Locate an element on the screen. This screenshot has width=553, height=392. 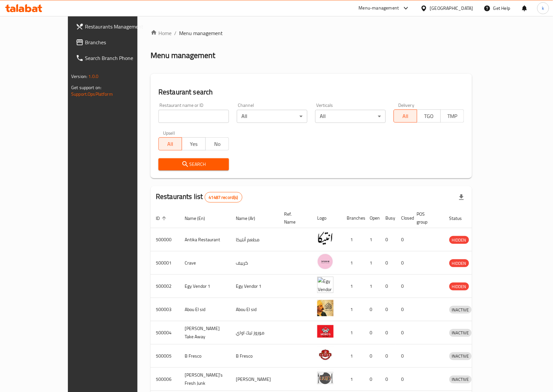
span: TGO is located at coordinates (429, 116).